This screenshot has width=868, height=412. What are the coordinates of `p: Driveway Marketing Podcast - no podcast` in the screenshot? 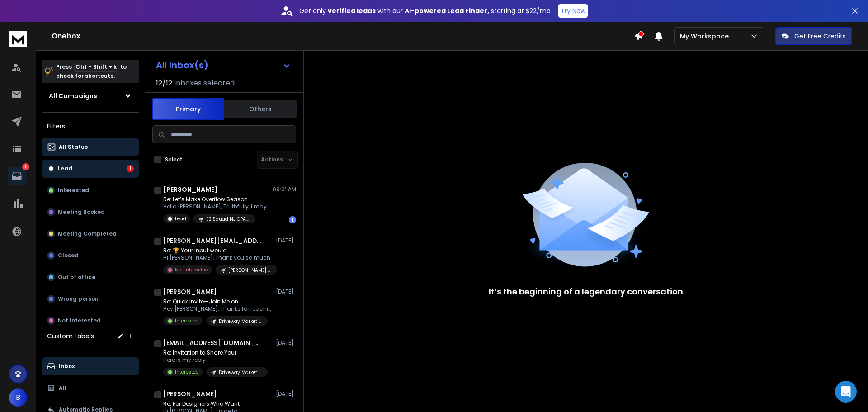 It's located at (240, 321).